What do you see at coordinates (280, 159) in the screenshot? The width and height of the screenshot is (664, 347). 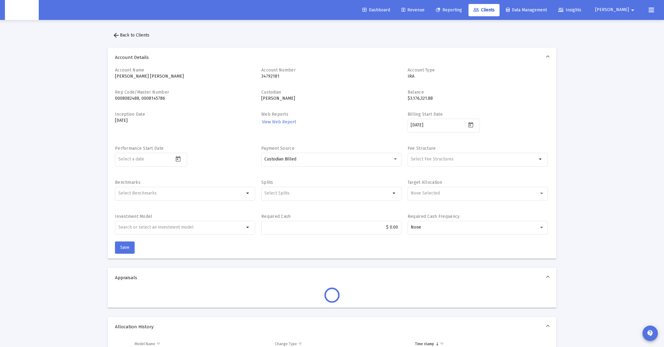 I see `span: Custodian Billed` at bounding box center [280, 159].